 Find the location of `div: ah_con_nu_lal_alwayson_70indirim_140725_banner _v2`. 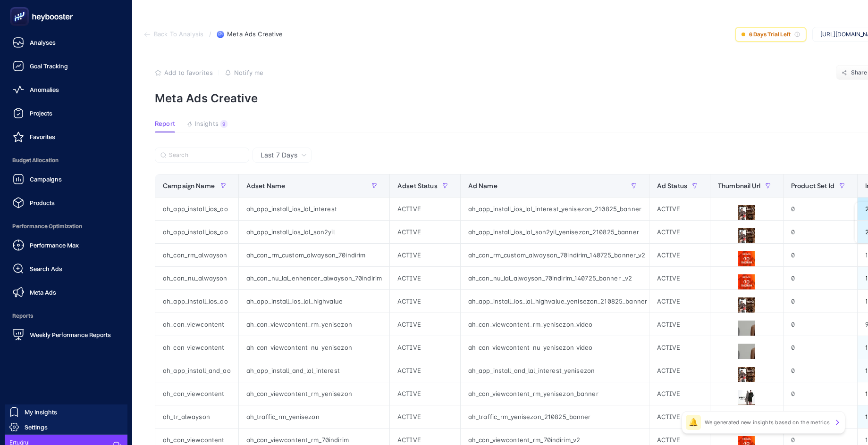

div: ah_con_nu_lal_alwayson_70indirim_140725_banner _v2 is located at coordinates (555, 279).